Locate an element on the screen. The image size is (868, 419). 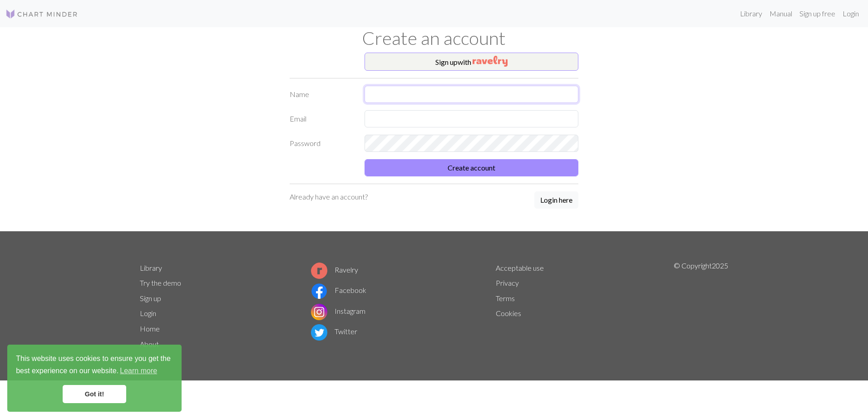
a: Terms is located at coordinates (505, 298).